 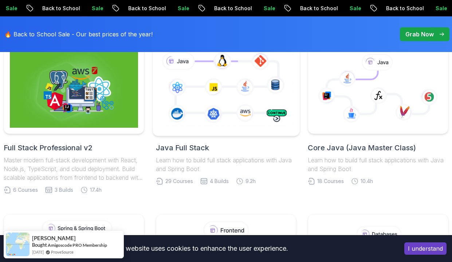 I want to click on span: 3 Builds, so click(x=64, y=190).